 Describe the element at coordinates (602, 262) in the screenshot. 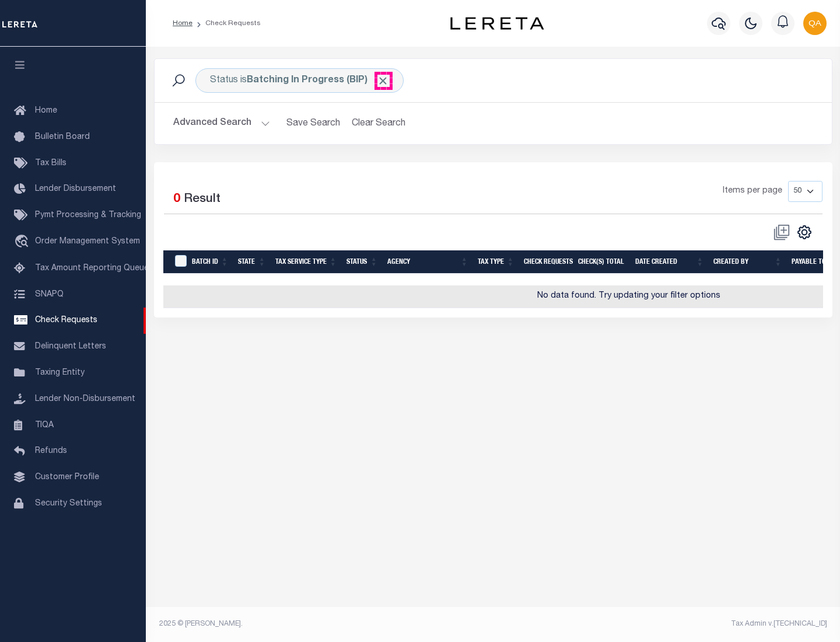

I see `th: Check(s) Total` at that location.